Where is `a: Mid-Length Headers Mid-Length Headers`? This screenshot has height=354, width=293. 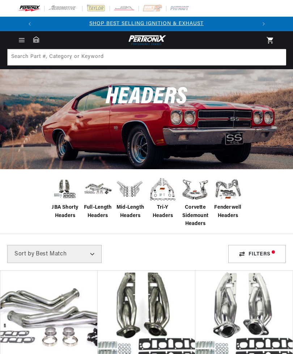 a: Mid-Length Headers Mid-Length Headers is located at coordinates (130, 197).